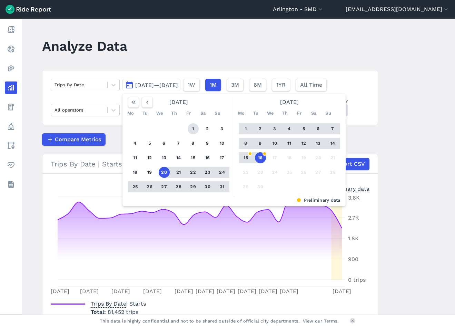 This screenshot has width=455, height=327. Describe the element at coordinates (258, 85) in the screenshot. I see `span: 6M` at that location.